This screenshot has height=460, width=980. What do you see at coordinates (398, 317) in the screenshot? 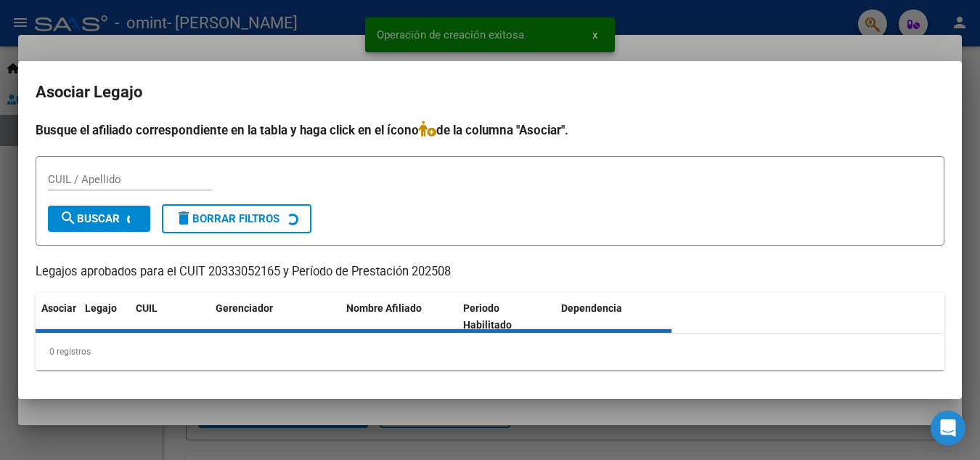
I see `datatable-header-cell: Nombre Afiliado` at bounding box center [398, 317].